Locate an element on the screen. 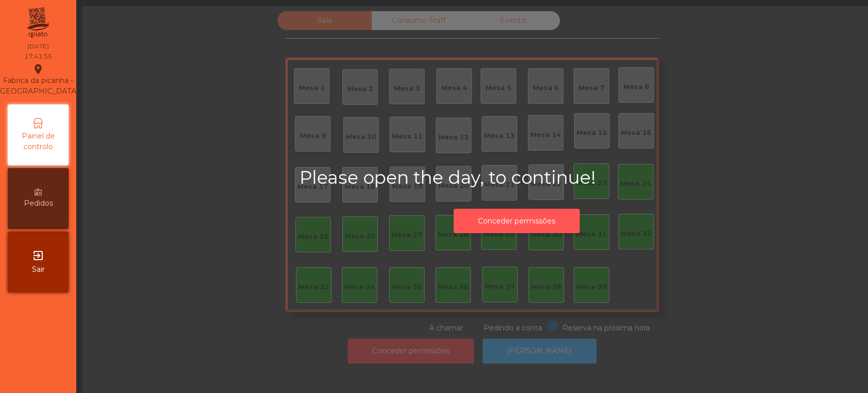  img: qpiato is located at coordinates (38, 23).